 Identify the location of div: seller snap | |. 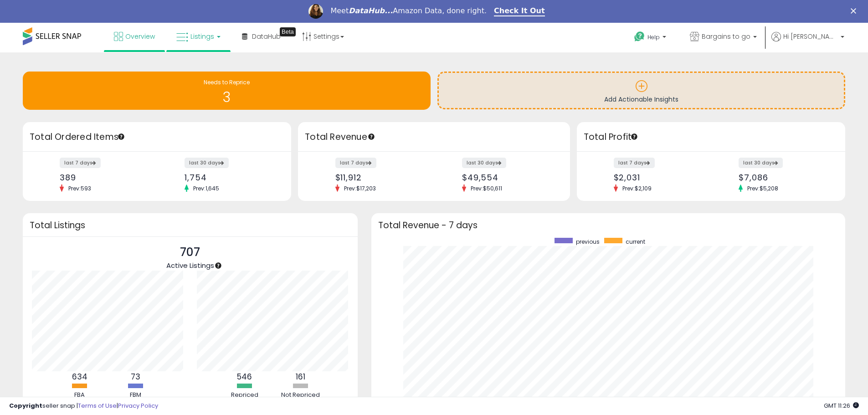
(84, 406).